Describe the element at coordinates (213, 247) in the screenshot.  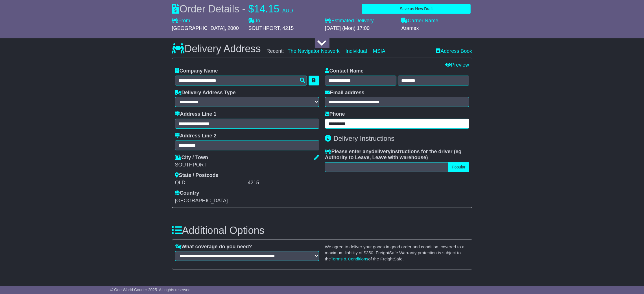
I see `label: What coverage do you need?` at that location.